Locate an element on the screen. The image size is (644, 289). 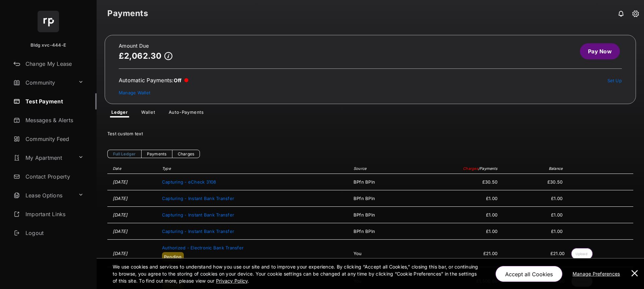
td: You is located at coordinates (381, 253).